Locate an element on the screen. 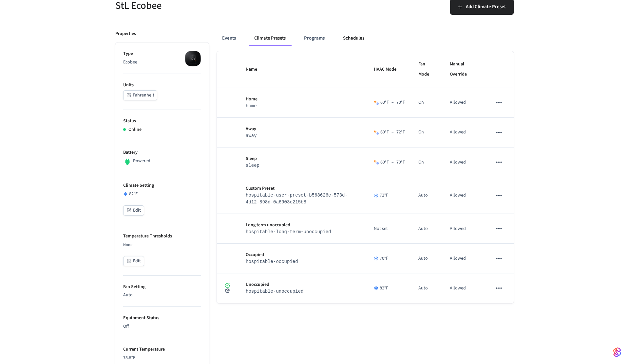 This screenshot has width=629, height=364. p: Equipment Status is located at coordinates (162, 318).